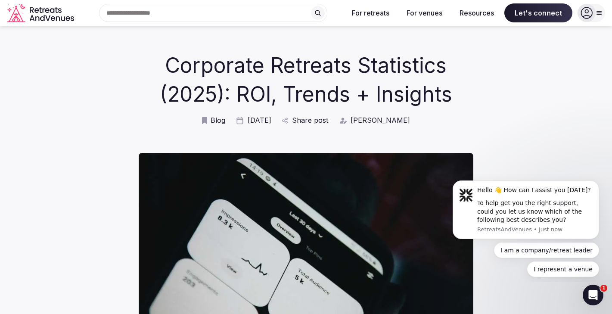 This screenshot has width=612, height=314. I want to click on div: Quick reply options, so click(86, 87).